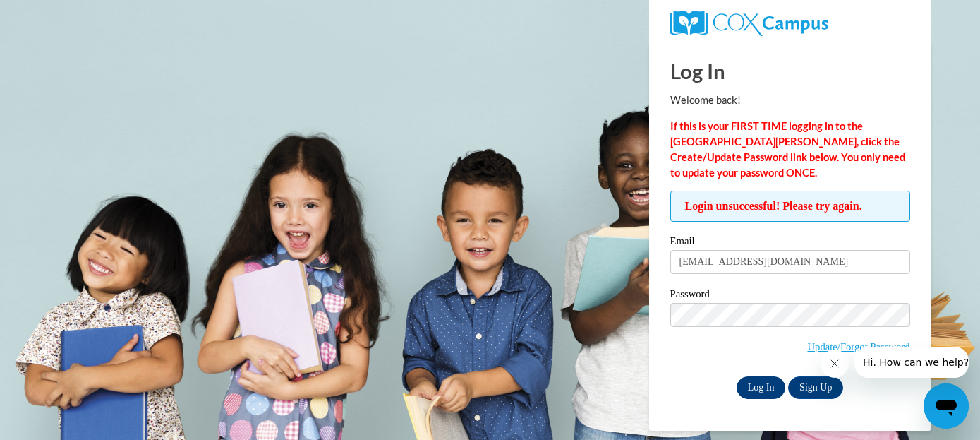 The height and width of the screenshot is (440, 980). I want to click on a: Update/Forgot Password, so click(858, 347).